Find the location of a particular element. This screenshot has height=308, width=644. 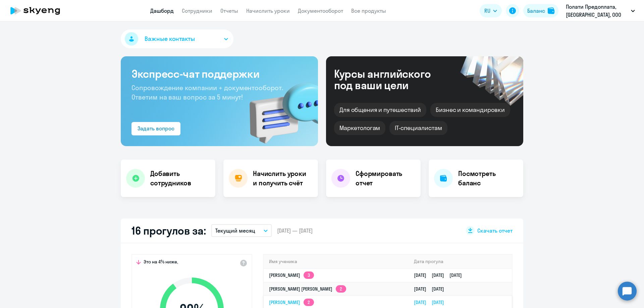

button: Текущий месяц is located at coordinates (242, 231).